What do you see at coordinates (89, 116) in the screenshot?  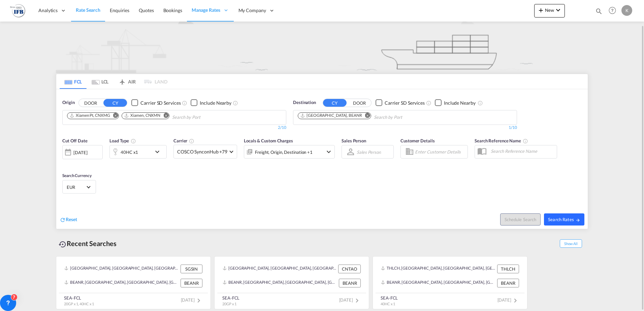 I see `div: Xiamen Pt, CNXMG` at bounding box center [89, 116].